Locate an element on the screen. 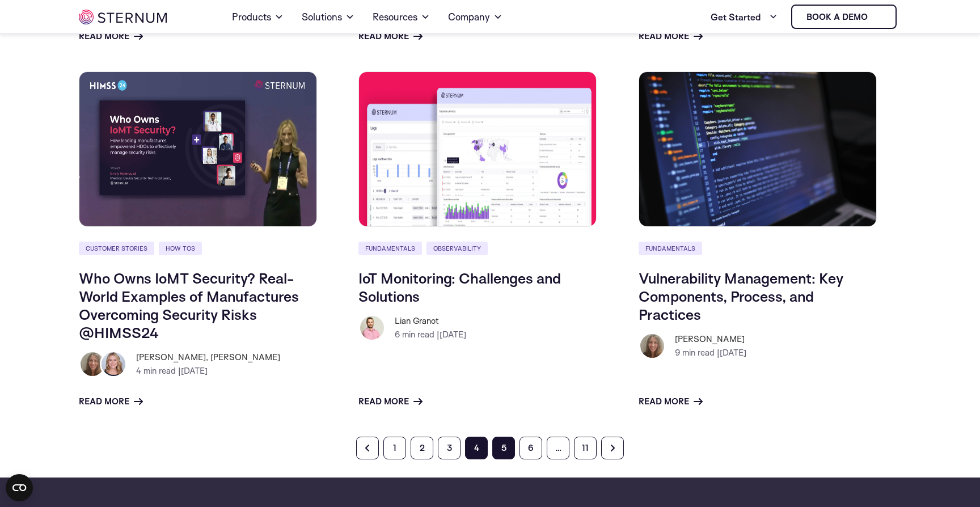  a: 2 is located at coordinates (422, 448).